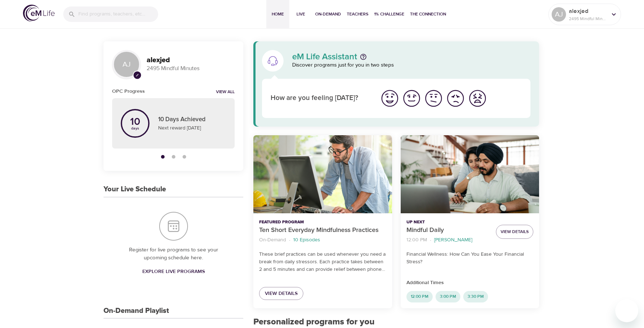 Image resolution: width=644 pixels, height=328 pixels. What do you see at coordinates (448, 230) in the screenshot?
I see `p: Mindful Daily` at bounding box center [448, 230].